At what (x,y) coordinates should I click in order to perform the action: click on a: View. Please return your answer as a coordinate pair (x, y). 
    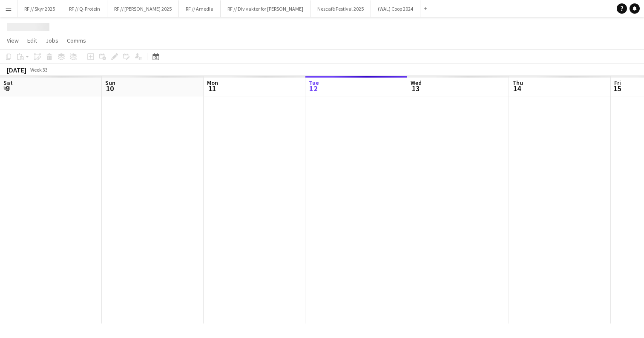
    Looking at the image, I should click on (13, 40).